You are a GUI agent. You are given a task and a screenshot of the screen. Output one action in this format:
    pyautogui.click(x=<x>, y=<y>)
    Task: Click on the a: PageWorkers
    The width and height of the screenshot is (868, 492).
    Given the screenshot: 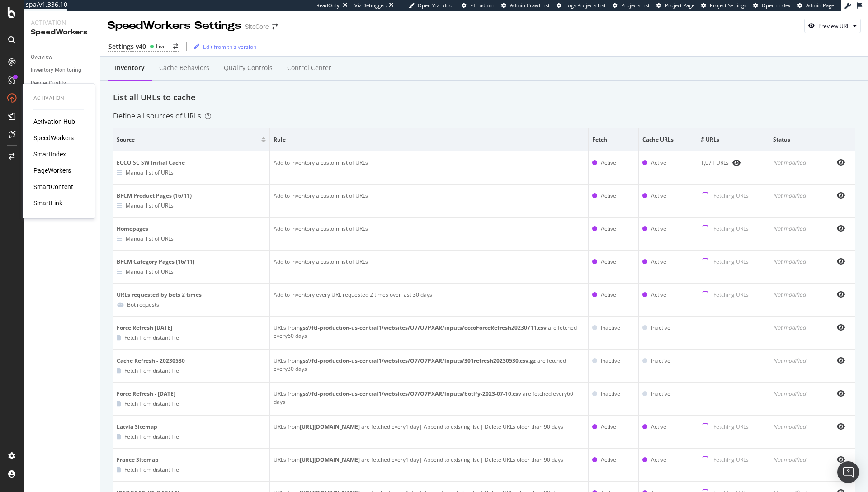 What is the action you would take?
    pyautogui.click(x=52, y=170)
    